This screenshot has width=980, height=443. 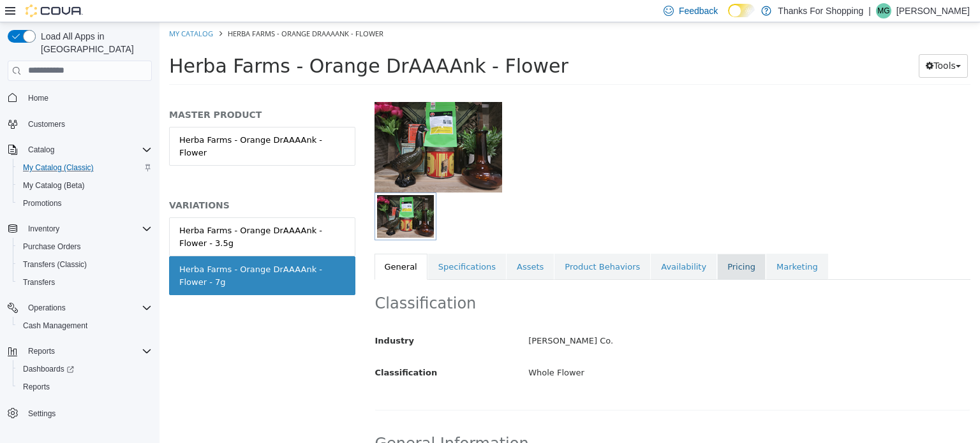 What do you see at coordinates (31, 10) in the screenshot?
I see `a: My Catalog` at bounding box center [31, 10].